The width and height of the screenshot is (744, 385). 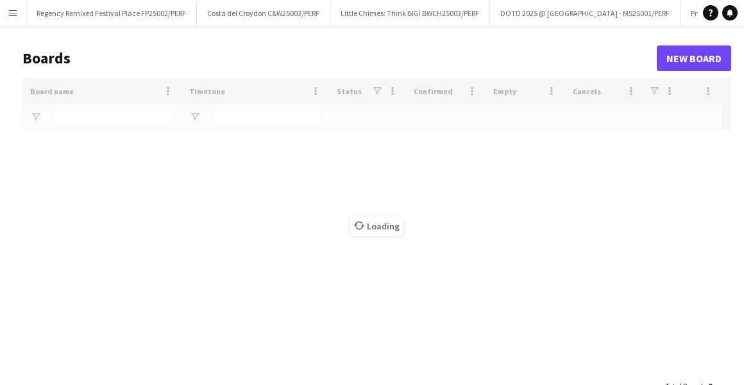 What do you see at coordinates (410, 13) in the screenshot?
I see `button: Little Chimes: Think BIG! BWCH25003/PERF` at bounding box center [410, 13].